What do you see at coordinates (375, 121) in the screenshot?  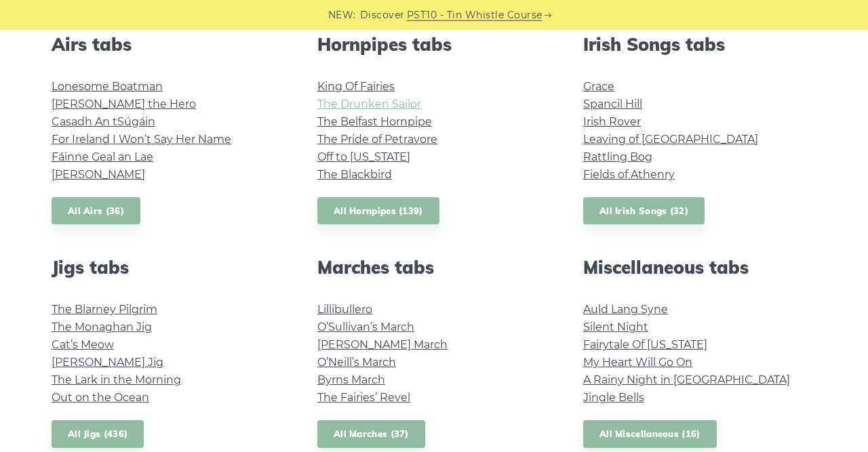 I see `a: The Belfast Hornpipe` at bounding box center [375, 121].